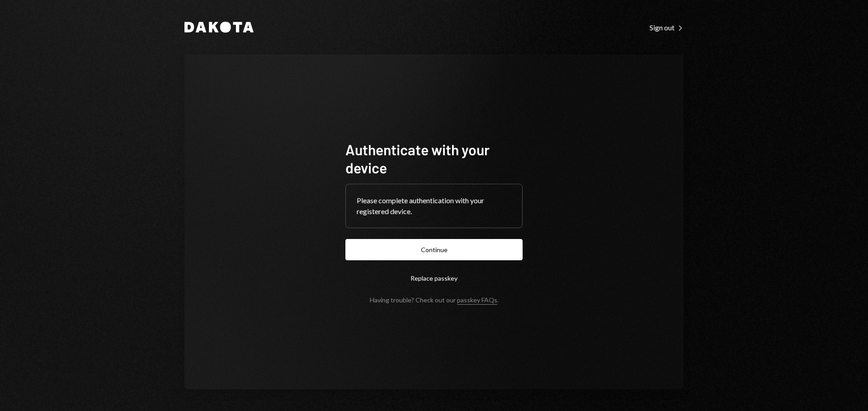 This screenshot has width=868, height=411. What do you see at coordinates (666, 27) in the screenshot?
I see `div: Sign out` at bounding box center [666, 27].